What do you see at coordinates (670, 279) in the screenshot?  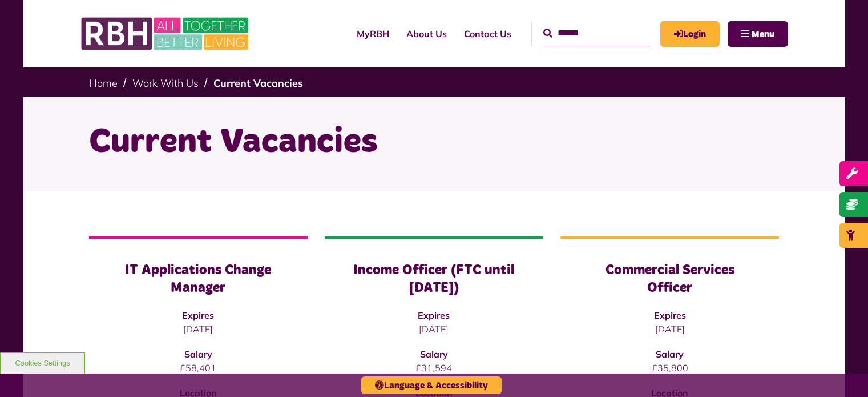 I see `h3: Commercial Services Officer` at bounding box center [670, 279].